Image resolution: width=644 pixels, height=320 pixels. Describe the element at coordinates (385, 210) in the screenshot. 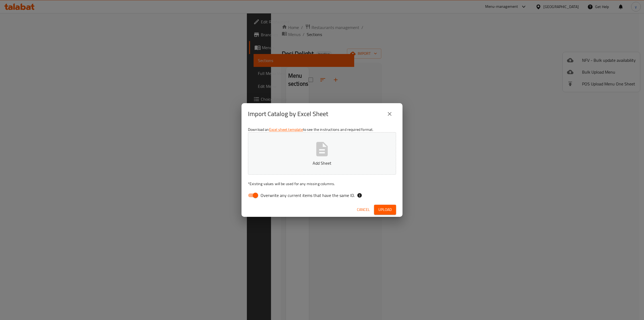

I see `span: Upload` at that location.